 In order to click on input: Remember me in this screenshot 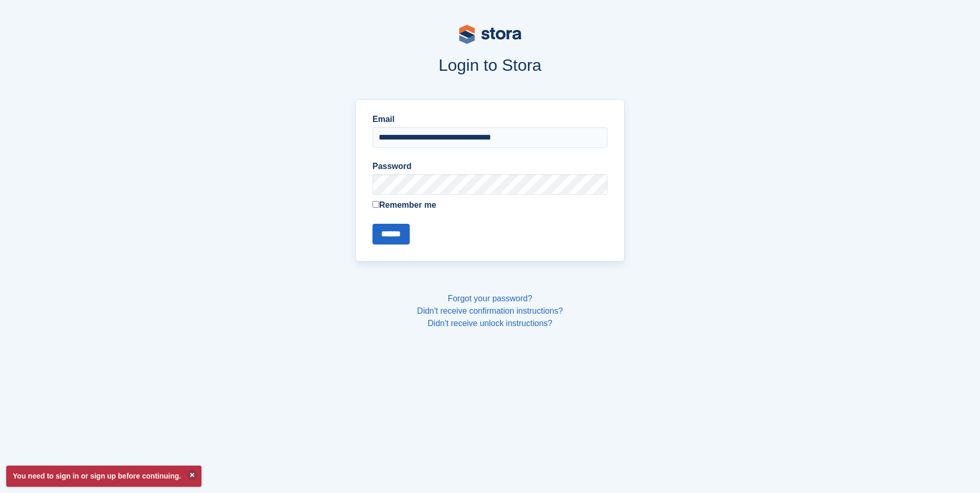, I will do `click(376, 204)`.